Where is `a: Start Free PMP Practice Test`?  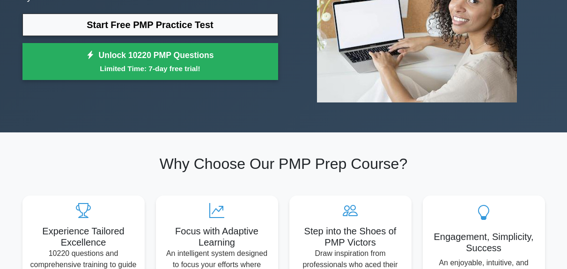 a: Start Free PMP Practice Test is located at coordinates (150, 25).